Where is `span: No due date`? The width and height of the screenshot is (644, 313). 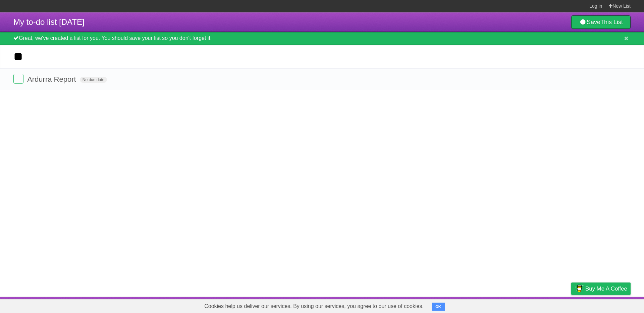 span: No due date is located at coordinates (93, 80).